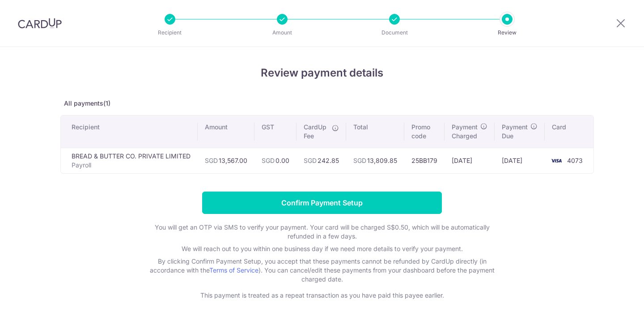 The image size is (644, 320). Describe the element at coordinates (322, 249) in the screenshot. I see `p: We will reach out to you within one business day if we need more details to verify your payment.` at that location.